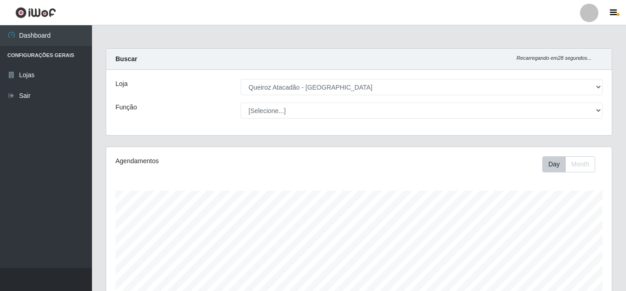  What do you see at coordinates (213, 161) in the screenshot?
I see `div: Agendamentos` at bounding box center [213, 161].